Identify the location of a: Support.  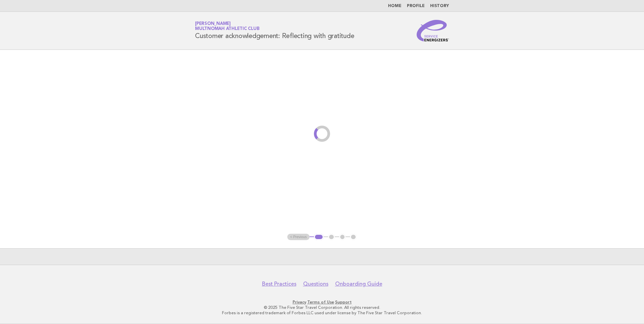
(343, 302).